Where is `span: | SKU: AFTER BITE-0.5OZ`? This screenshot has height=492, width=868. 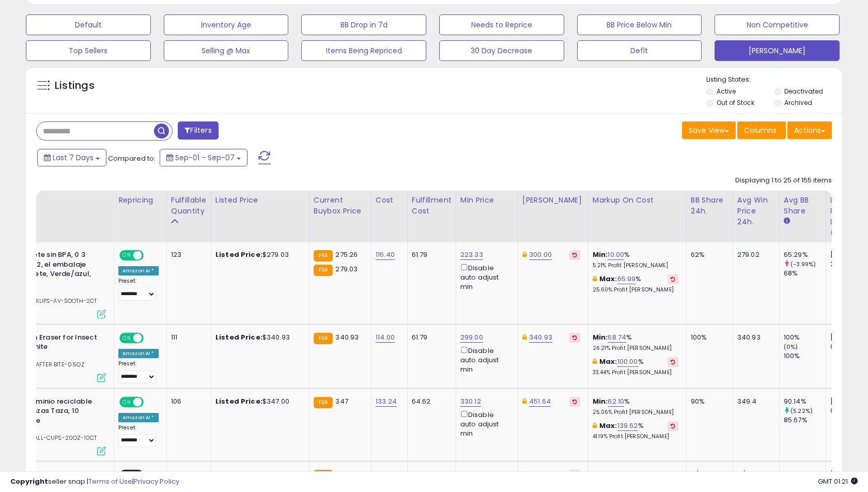
span: | SKU: AFTER BITE-0.5OZ is located at coordinates (49, 364).